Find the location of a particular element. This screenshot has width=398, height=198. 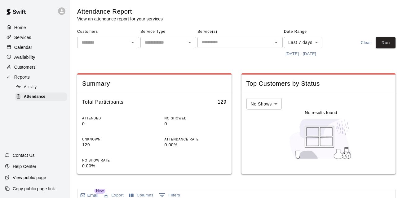

p: Contact Us is located at coordinates (24, 156).